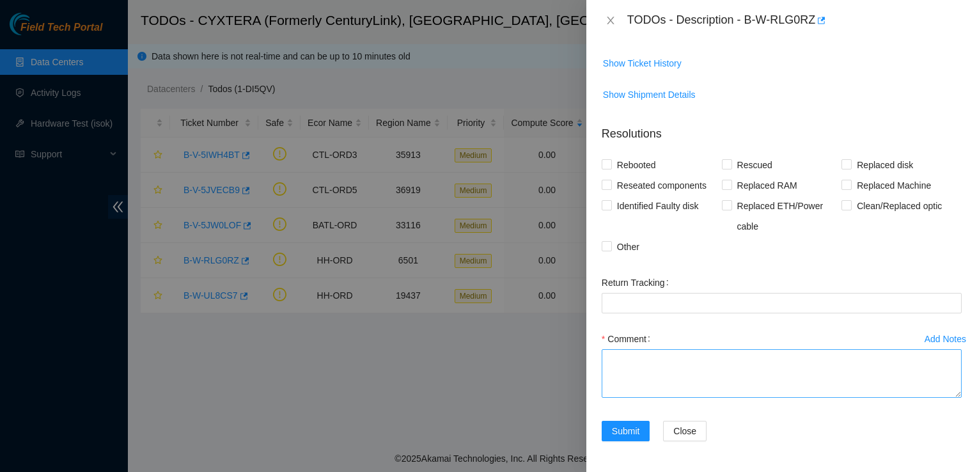  What do you see at coordinates (781, 373) in the screenshot?
I see `textarea: Comment` at bounding box center [781, 373].